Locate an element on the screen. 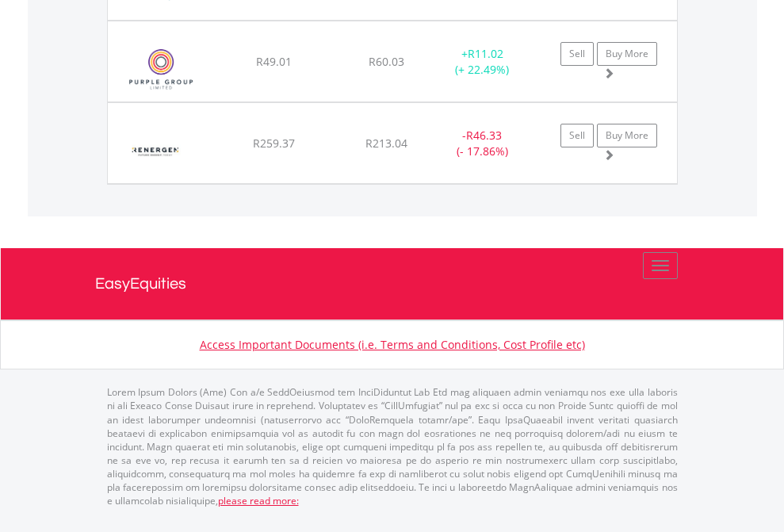  span: R60.03 is located at coordinates (386, 61).